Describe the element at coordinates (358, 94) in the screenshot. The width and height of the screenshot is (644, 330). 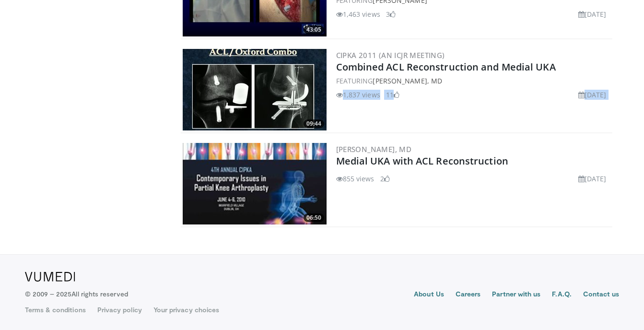
I see `li: 1,837 views` at that location.